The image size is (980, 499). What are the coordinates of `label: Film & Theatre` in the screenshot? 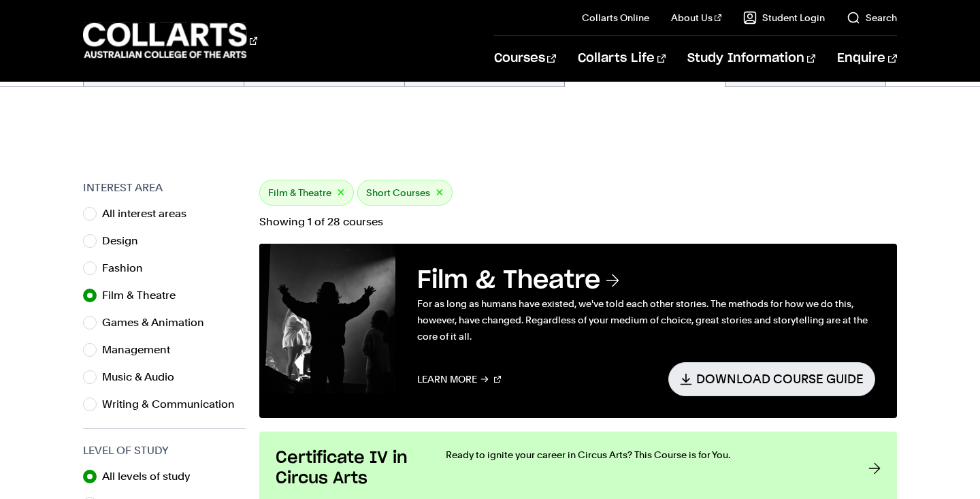 It's located at (144, 296).